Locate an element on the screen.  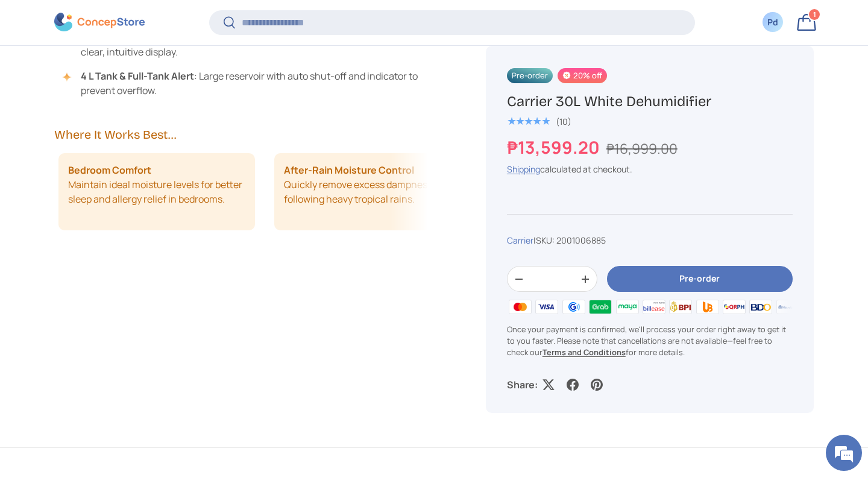
img: bpi is located at coordinates (680, 307).